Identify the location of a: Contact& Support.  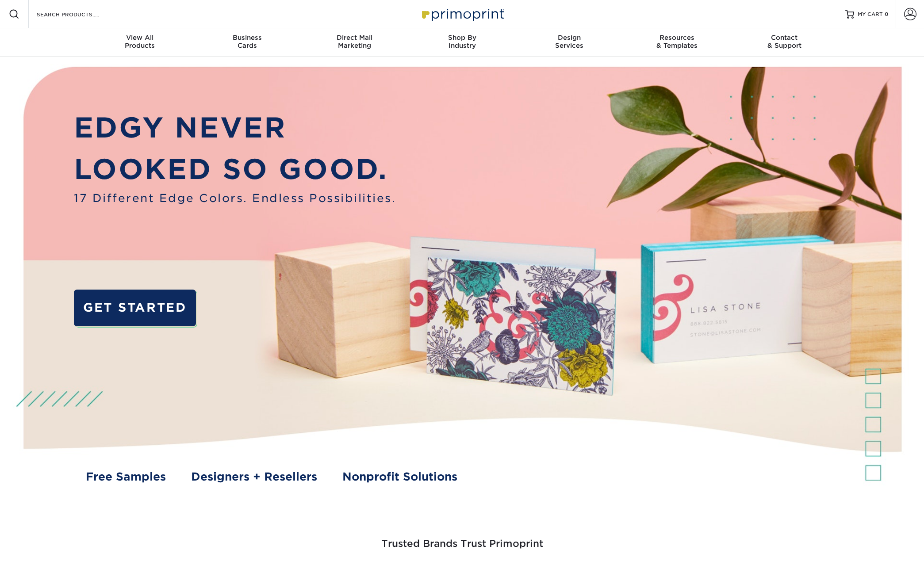
(784, 43).